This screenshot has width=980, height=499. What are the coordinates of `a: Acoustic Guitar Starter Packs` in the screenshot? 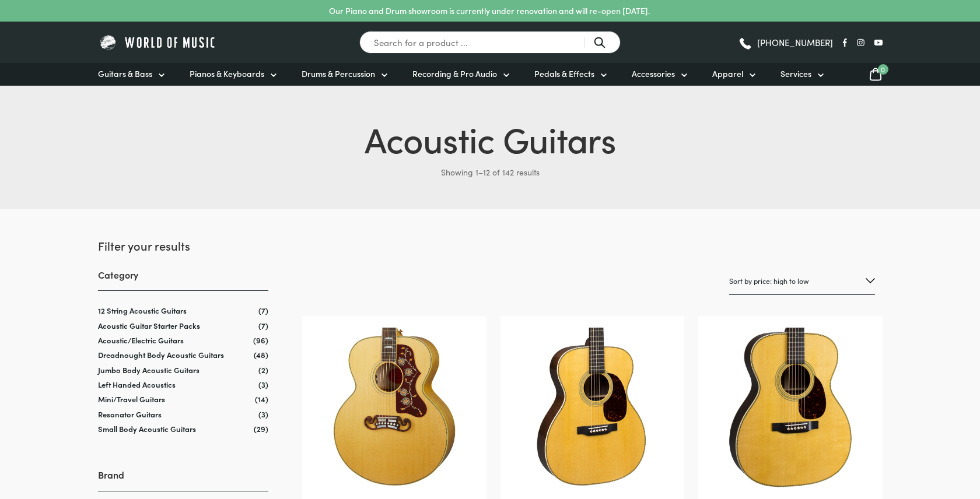 It's located at (149, 325).